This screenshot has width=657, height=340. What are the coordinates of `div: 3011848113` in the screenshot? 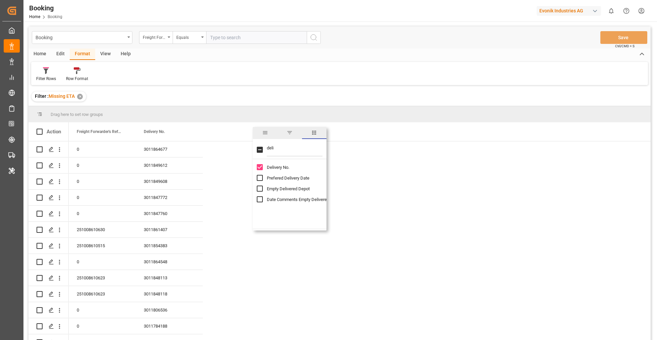 It's located at (169, 278).